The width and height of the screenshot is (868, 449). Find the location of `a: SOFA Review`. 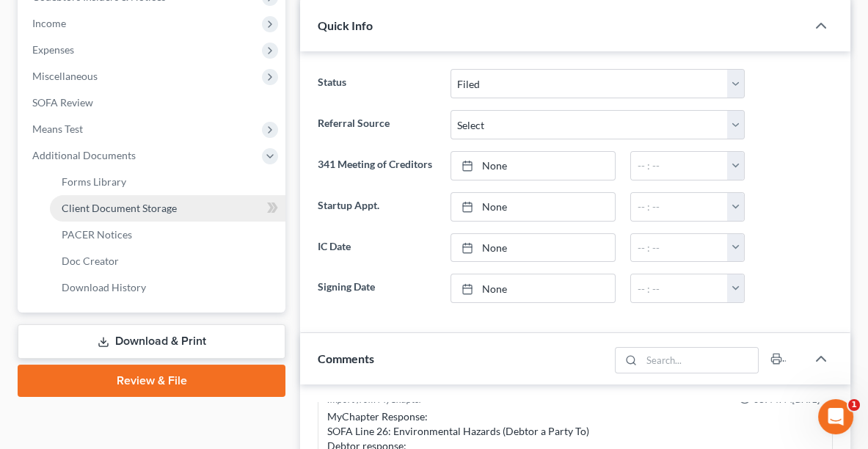

a: SOFA Review is located at coordinates (153, 103).